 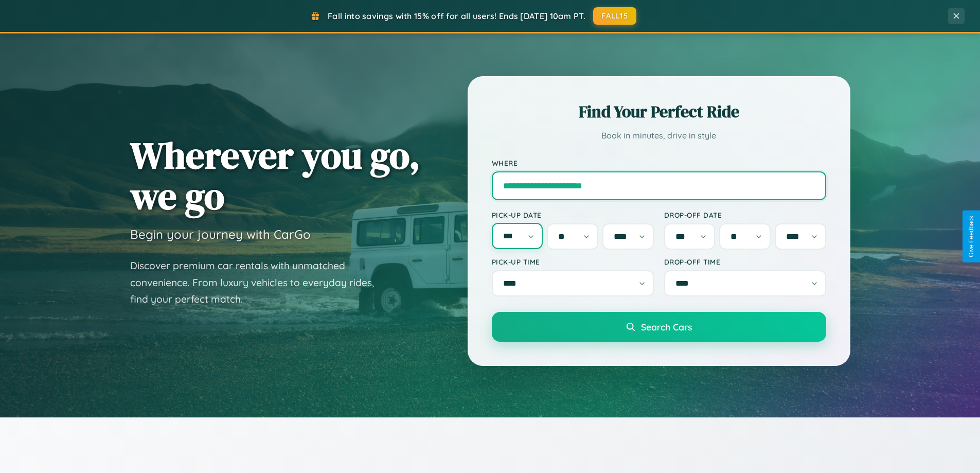 I want to click on button: Search Cars, so click(x=659, y=327).